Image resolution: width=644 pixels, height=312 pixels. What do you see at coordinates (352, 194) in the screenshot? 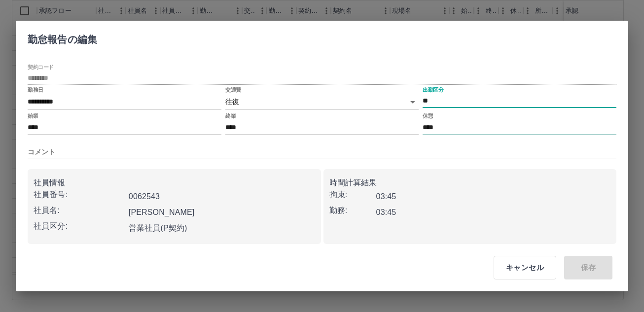
I see `p: 拘束:` at bounding box center [352, 194].